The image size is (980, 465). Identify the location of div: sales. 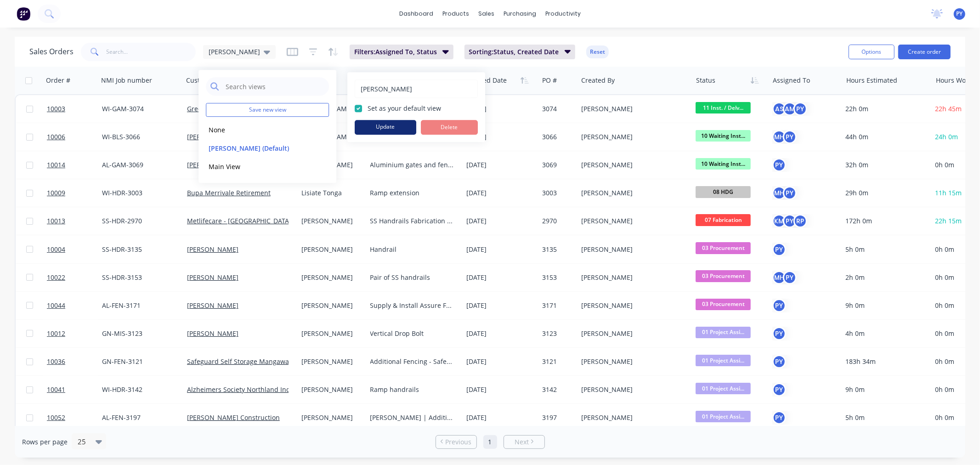
(486, 14).